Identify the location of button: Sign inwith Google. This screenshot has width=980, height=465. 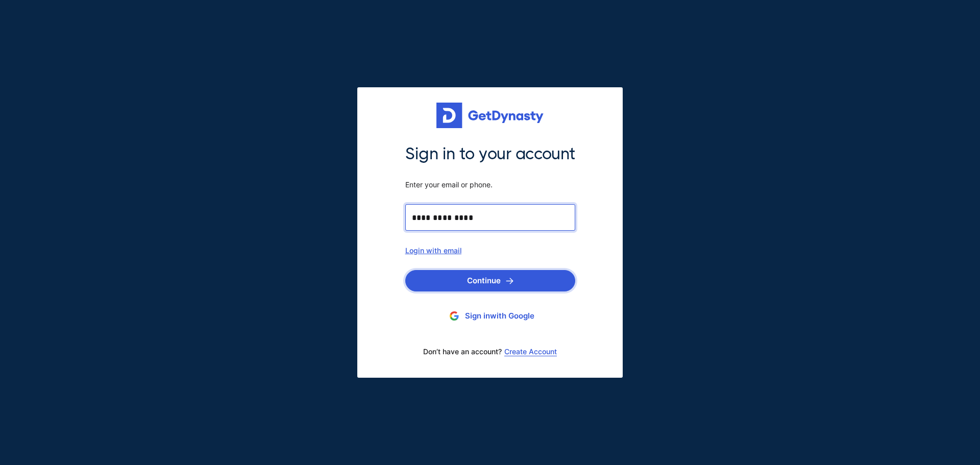
(490, 316).